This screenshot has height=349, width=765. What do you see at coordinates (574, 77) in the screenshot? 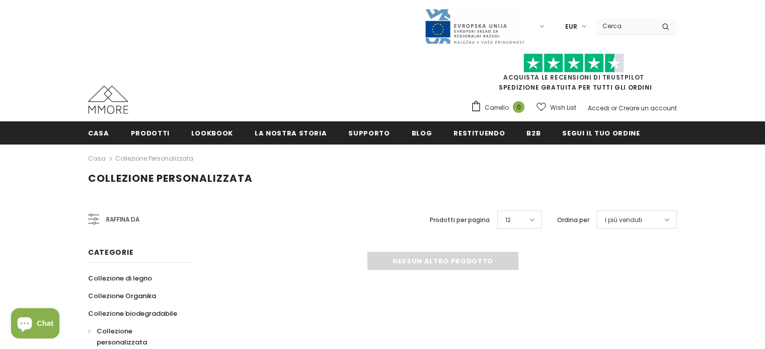
I see `a: Acquista le recensioni di TrustPilot` at bounding box center [574, 77].